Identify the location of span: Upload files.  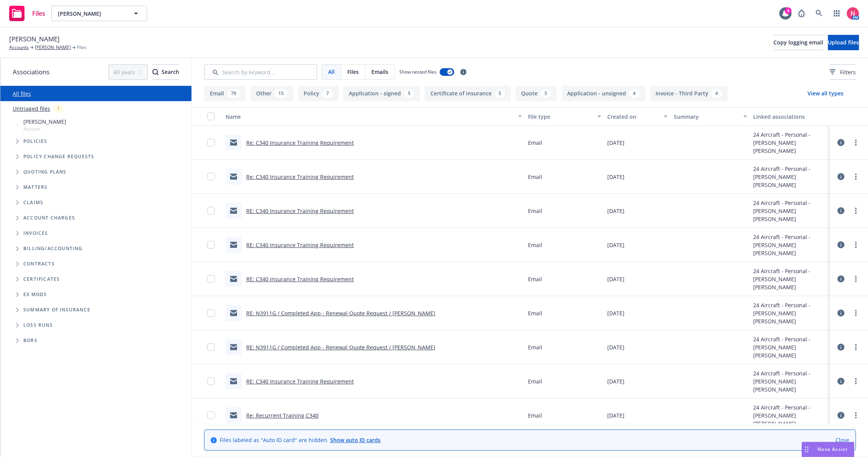
(843, 42).